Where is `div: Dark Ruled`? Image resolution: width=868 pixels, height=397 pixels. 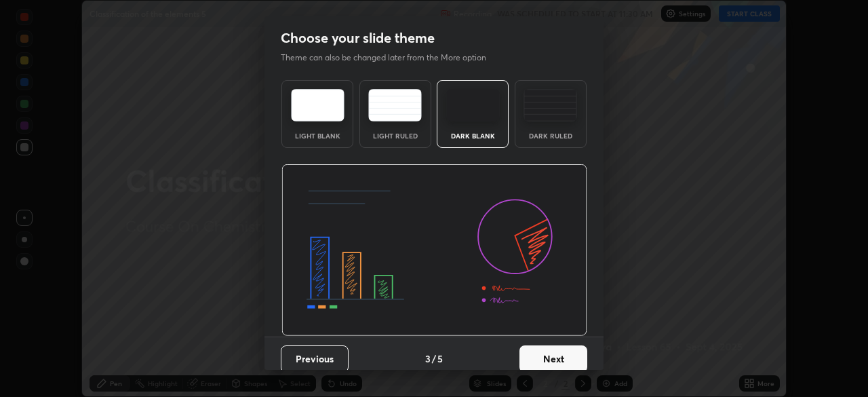 div: Dark Ruled is located at coordinates (551, 135).